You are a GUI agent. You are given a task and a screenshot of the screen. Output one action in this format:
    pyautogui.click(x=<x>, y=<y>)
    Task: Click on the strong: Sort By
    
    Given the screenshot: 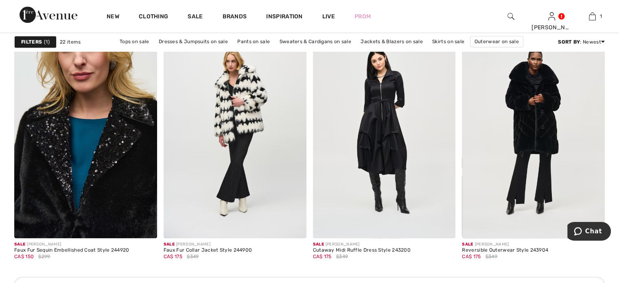 What is the action you would take?
    pyautogui.click(x=569, y=42)
    